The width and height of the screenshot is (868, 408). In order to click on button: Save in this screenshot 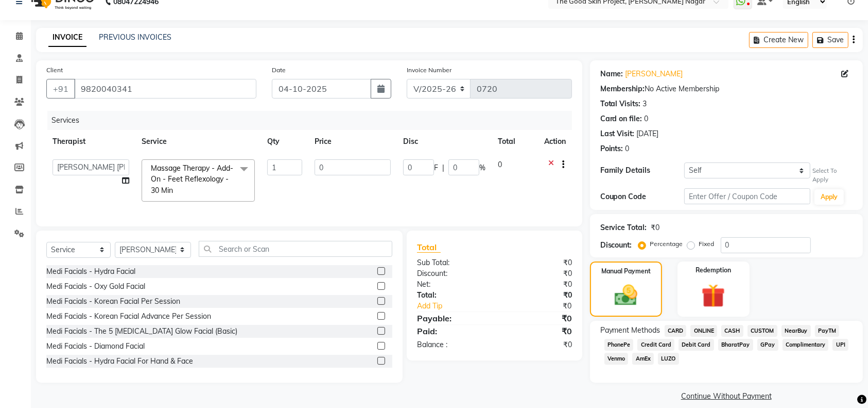, I will do `click(830, 40)`.